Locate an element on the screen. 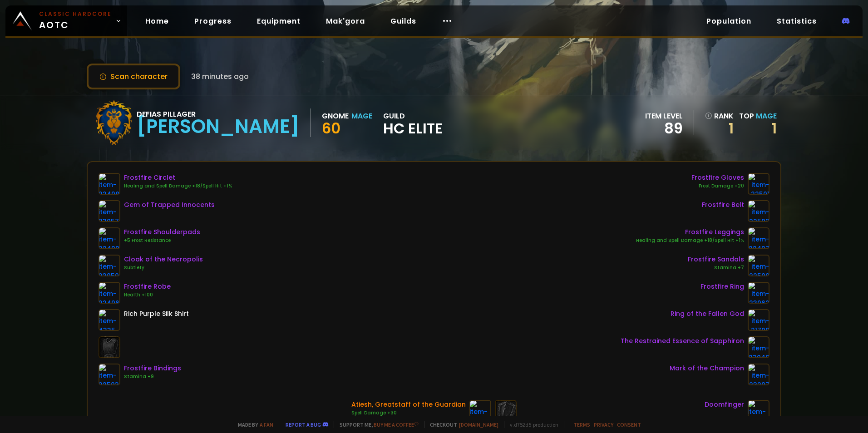 Image resolution: width=868 pixels, height=433 pixels. div: Frostfire Shoulderpads is located at coordinates (162, 232).